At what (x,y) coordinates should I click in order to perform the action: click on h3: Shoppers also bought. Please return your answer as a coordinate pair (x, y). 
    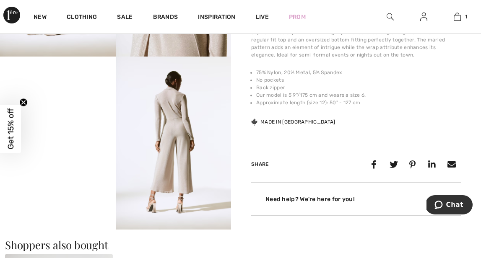
    Looking at the image, I should click on (240, 245).